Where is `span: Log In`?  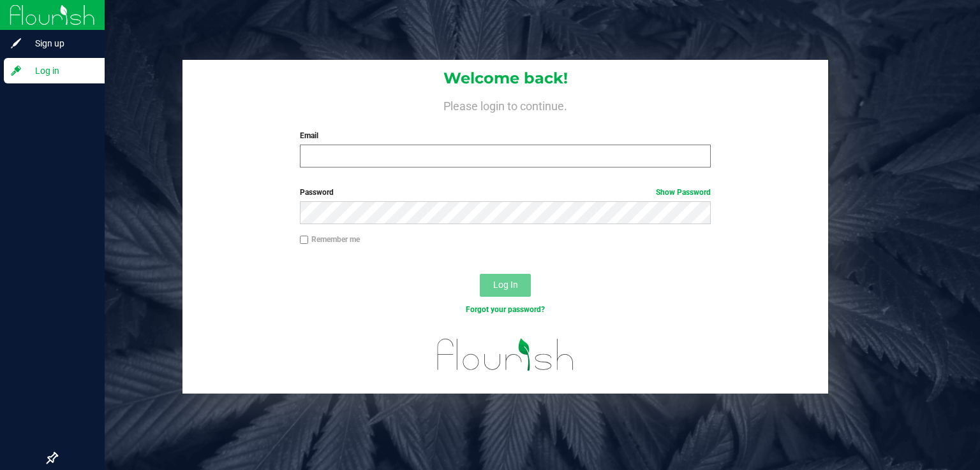
span: Log In is located at coordinates (505, 285).